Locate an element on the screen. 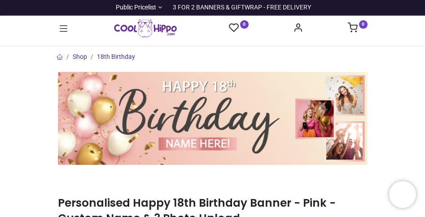 The image size is (425, 217). span: Logo of Cool Hippo is located at coordinates (146, 28).